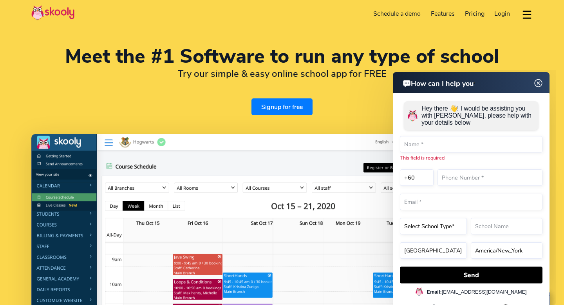  Describe the element at coordinates (53, 13) in the screenshot. I see `img: Skooly` at that location.